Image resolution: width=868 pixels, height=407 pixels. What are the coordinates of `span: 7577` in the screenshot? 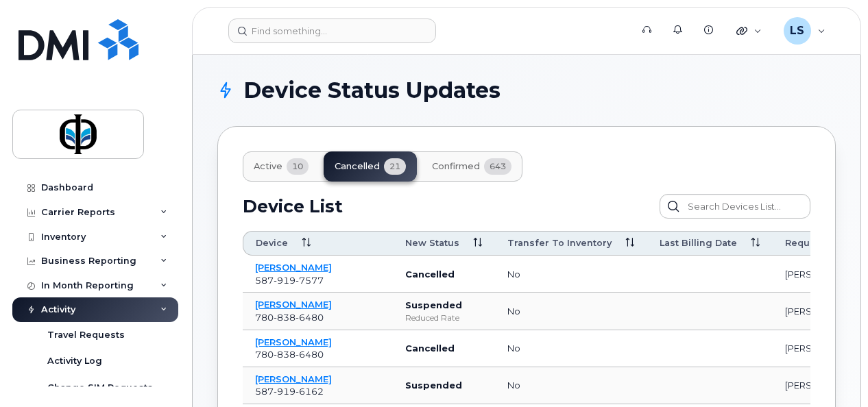 It's located at (309, 280).